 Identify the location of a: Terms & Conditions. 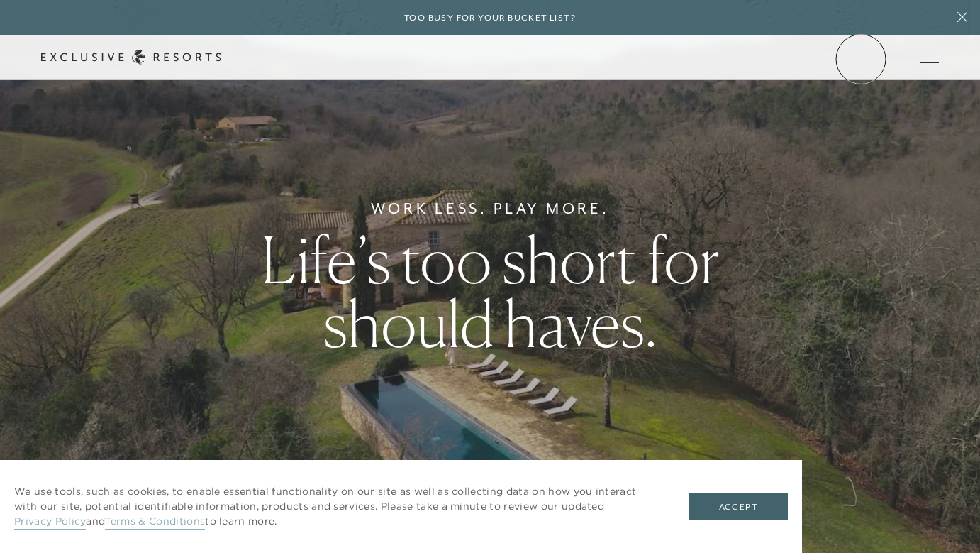
(154, 522).